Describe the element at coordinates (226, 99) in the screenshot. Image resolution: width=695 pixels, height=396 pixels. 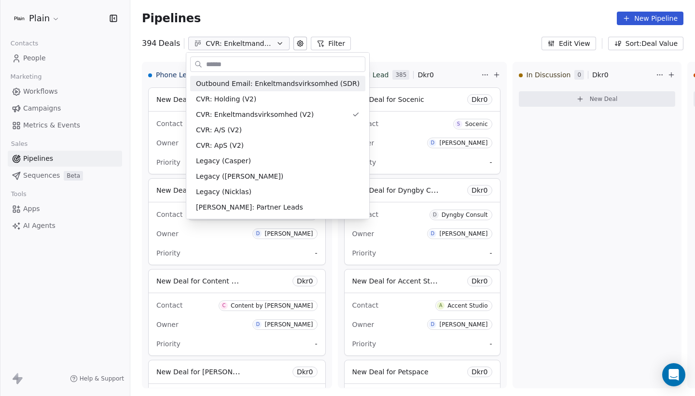
I see `span: CVR: Holding (V2)` at that location.